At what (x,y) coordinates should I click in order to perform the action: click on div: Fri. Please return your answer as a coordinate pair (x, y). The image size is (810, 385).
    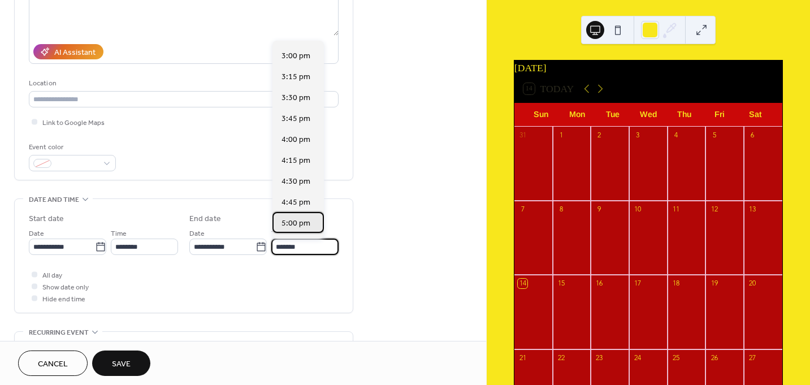
    Looking at the image, I should click on (719, 114).